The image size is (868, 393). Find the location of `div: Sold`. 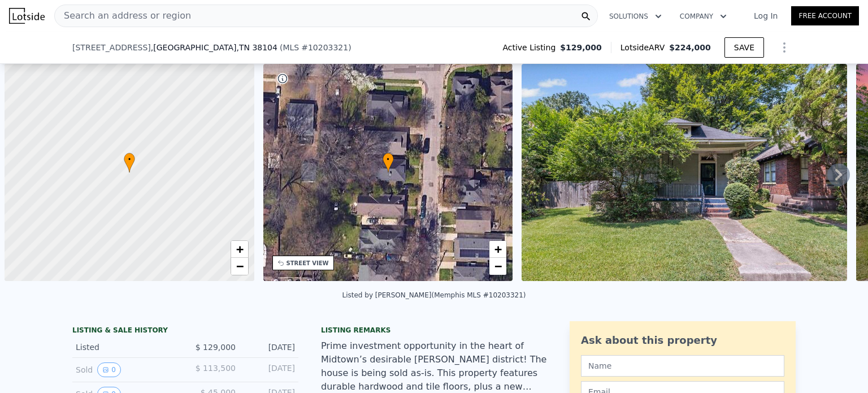

div: Sold is located at coordinates (126, 370).